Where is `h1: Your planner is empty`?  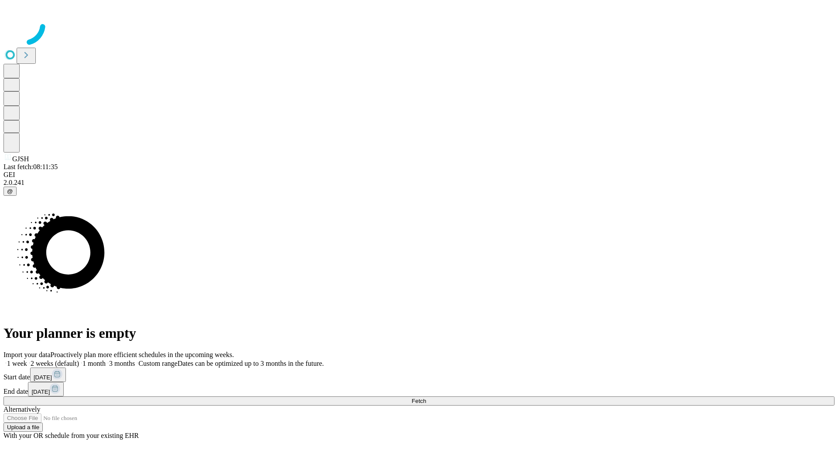 h1: Your planner is empty is located at coordinates (419, 333).